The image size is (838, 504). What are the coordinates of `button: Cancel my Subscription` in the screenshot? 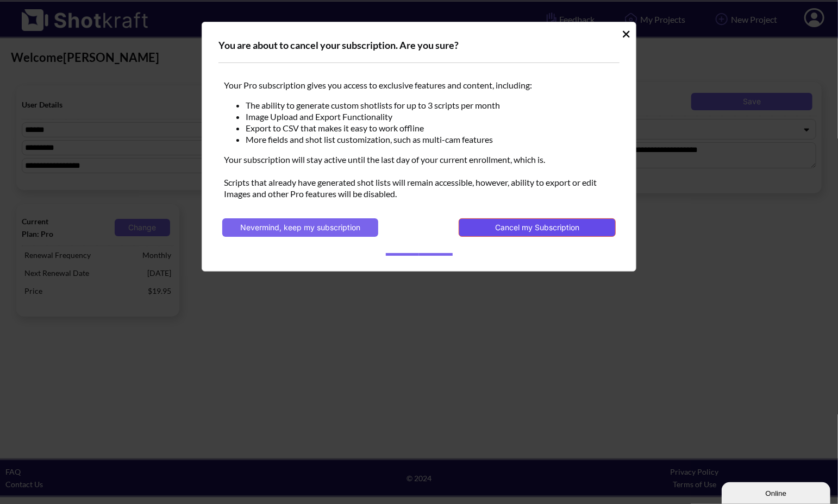 It's located at (537, 227).